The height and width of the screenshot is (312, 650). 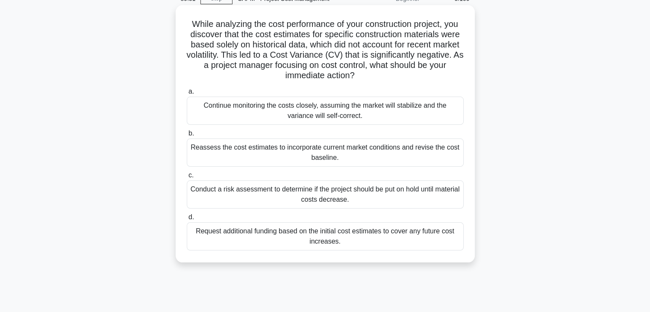 I want to click on span: a., so click(x=191, y=91).